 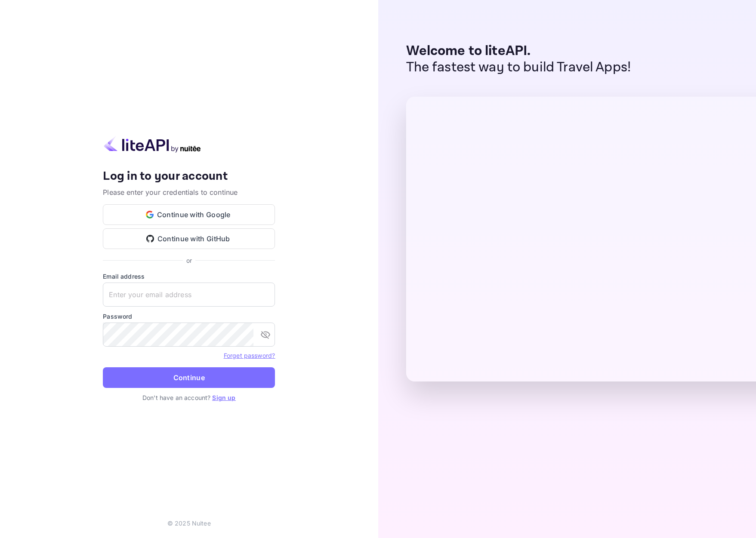 I want to click on button: Continue with Google, so click(x=189, y=214).